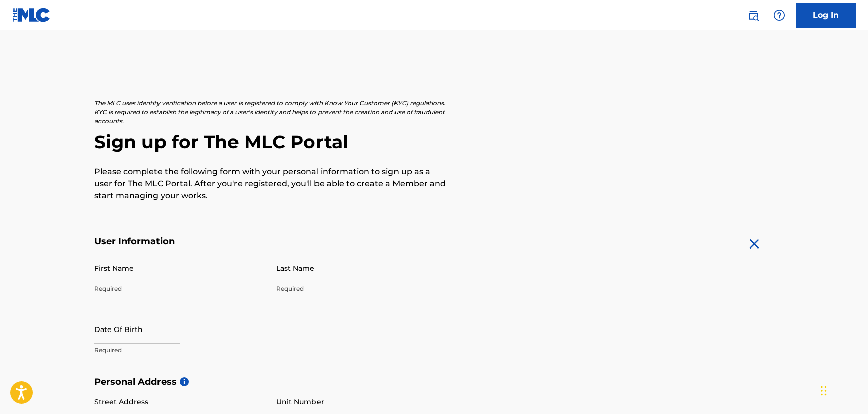  Describe the element at coordinates (779, 15) in the screenshot. I see `div: Help` at that location.